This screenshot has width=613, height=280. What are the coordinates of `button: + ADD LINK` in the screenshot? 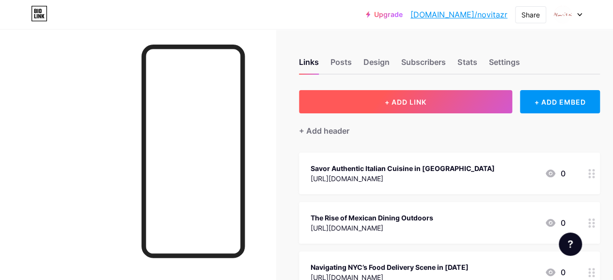 It's located at (405, 102).